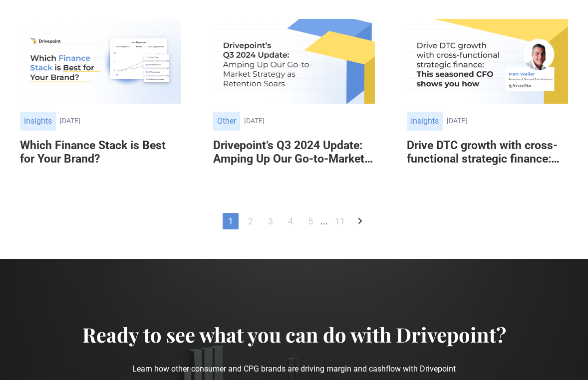 This screenshot has height=380, width=588. Describe the element at coordinates (250, 221) in the screenshot. I see `a: 2` at that location.